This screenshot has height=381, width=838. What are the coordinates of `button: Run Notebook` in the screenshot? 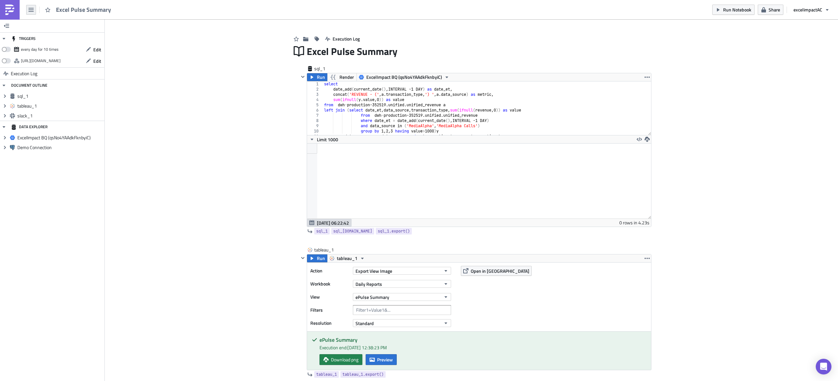 It's located at (733, 9).